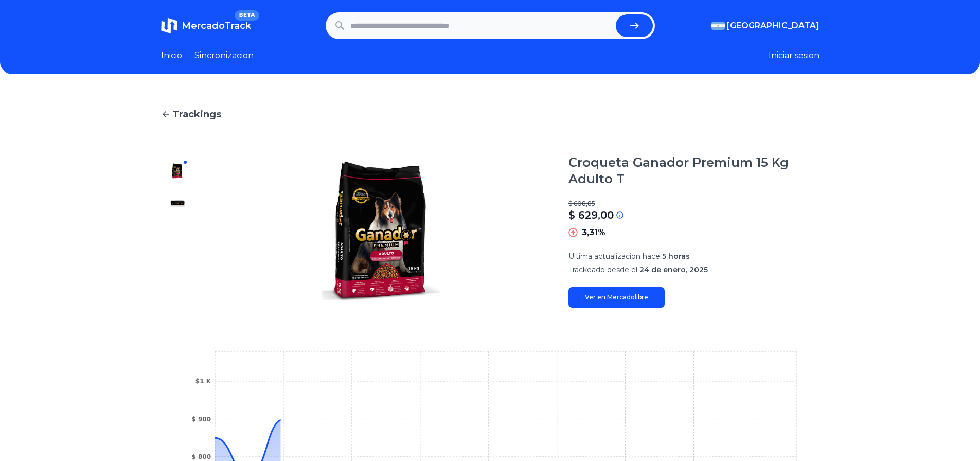 The height and width of the screenshot is (461, 980). Describe the element at coordinates (216, 25) in the screenshot. I see `span: MercadoTrack` at that location.